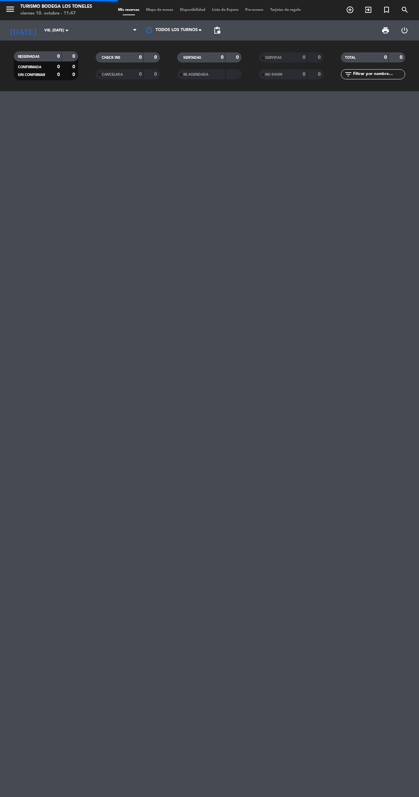  Describe the element at coordinates (285, 10) in the screenshot. I see `span: Tarjetas de regalo` at that location.